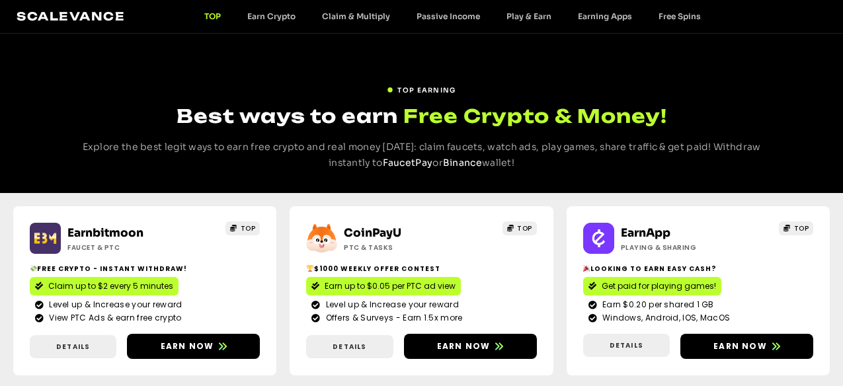 The height and width of the screenshot is (386, 843). Describe the element at coordinates (287, 116) in the screenshot. I see `span: Best ways to earn` at that location.